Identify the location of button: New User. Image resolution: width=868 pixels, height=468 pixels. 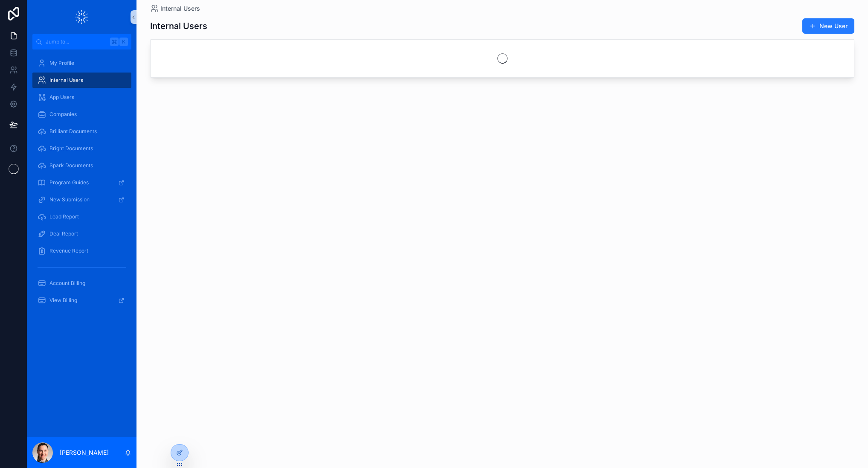
(829, 26).